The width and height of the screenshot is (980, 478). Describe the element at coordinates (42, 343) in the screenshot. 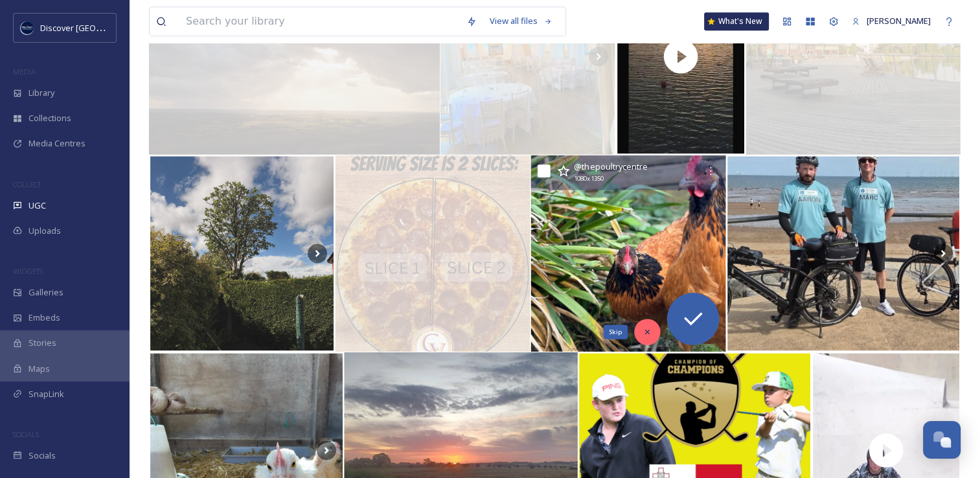

I see `span: Stories` at that location.